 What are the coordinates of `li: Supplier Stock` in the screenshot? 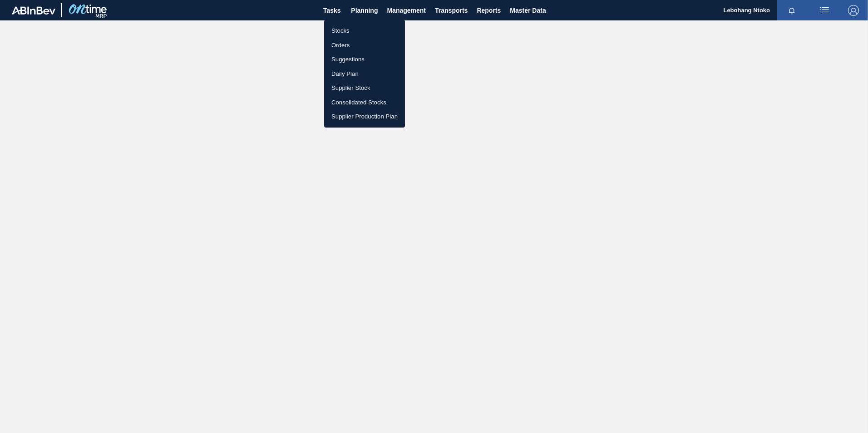 It's located at (365, 88).